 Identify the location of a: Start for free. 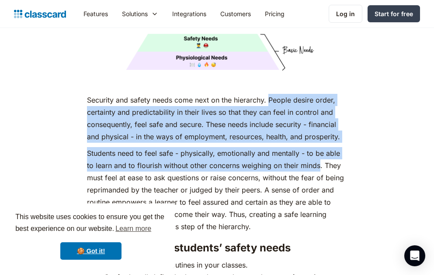
(393, 14).